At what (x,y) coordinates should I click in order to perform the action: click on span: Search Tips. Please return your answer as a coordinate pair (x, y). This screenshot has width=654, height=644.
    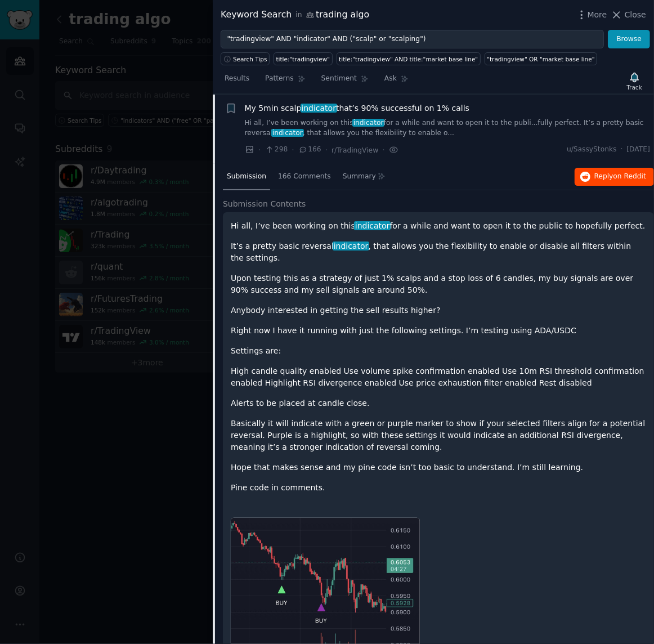
    Looking at the image, I should click on (250, 59).